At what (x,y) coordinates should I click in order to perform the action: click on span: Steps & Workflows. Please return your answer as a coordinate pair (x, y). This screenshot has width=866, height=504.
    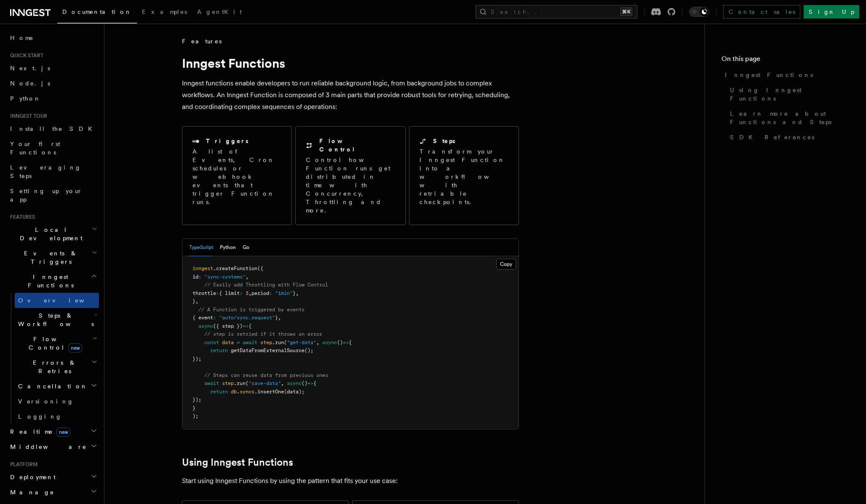
    Looking at the image, I should click on (54, 320).